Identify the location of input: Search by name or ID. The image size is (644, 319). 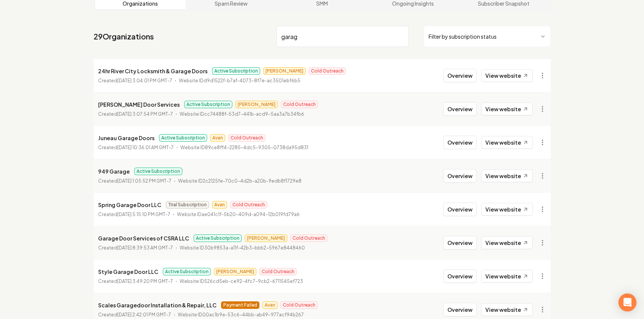
(343, 36).